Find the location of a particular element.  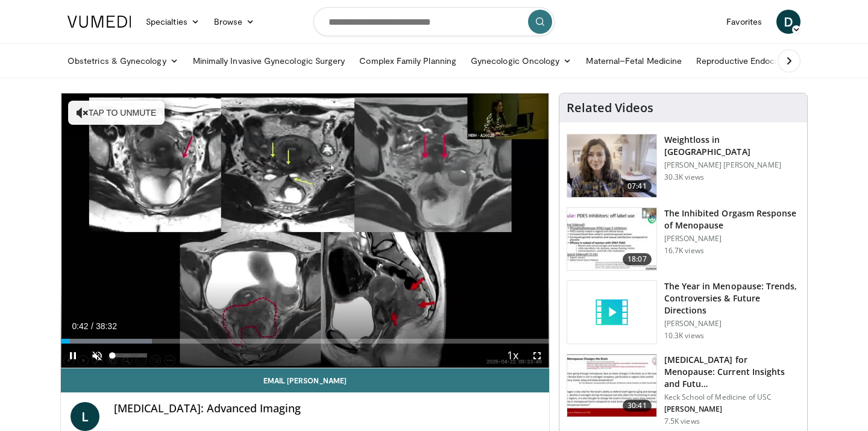

p: 30.3K views is located at coordinates (684, 177).